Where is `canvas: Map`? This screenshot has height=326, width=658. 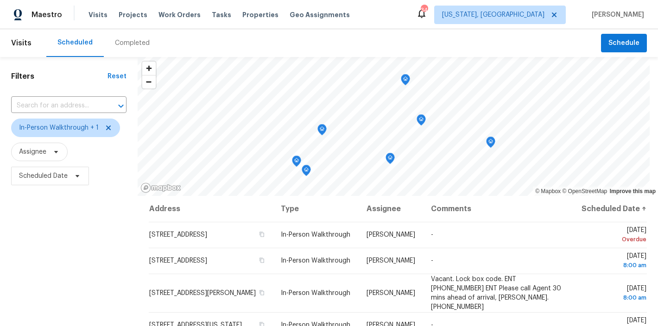 canvas: Map is located at coordinates (393, 126).